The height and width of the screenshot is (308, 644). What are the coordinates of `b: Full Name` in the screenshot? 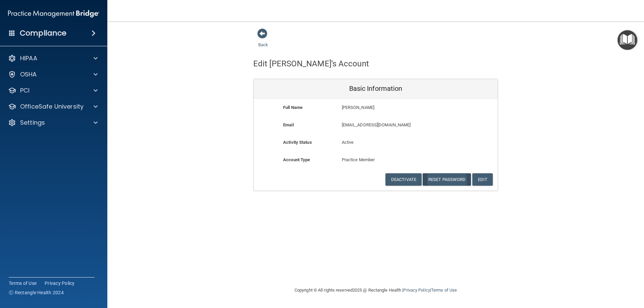 It's located at (293, 107).